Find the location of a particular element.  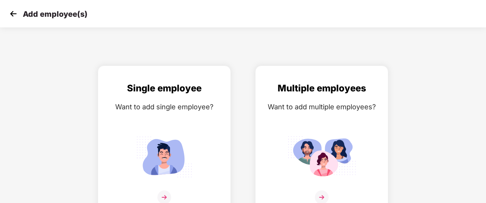

img: svg+xml;base64,PHN2ZyB4bWxucz0iaHR0cDovL3d3dy53My5vcmcvMjAwMC9zdmciIGlkPSJTaW5nbGVfZW1wbG95ZWUiIH... is located at coordinates (164, 156).